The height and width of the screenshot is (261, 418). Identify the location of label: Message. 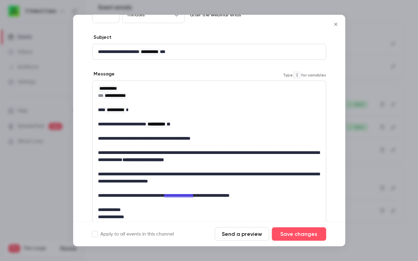
(103, 74).